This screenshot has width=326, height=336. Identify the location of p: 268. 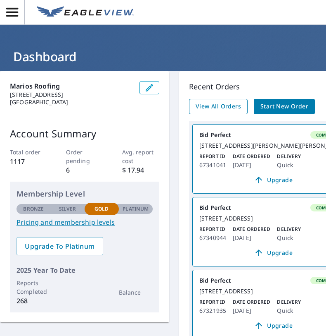
(33, 300).